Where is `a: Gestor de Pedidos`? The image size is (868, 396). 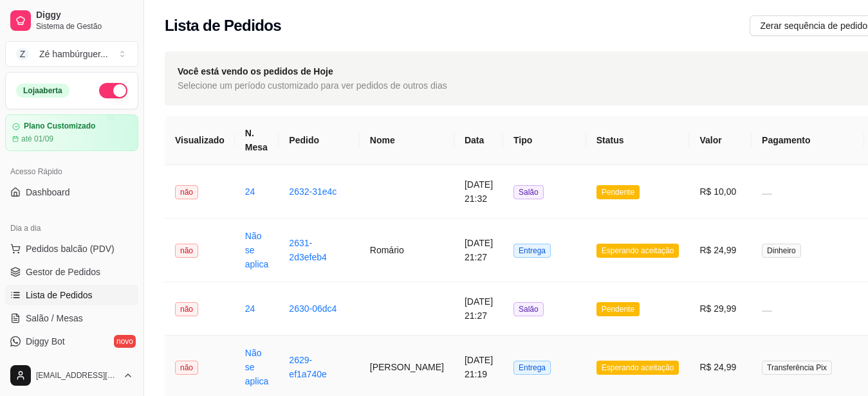
a: Gestor de Pedidos is located at coordinates (71, 272).